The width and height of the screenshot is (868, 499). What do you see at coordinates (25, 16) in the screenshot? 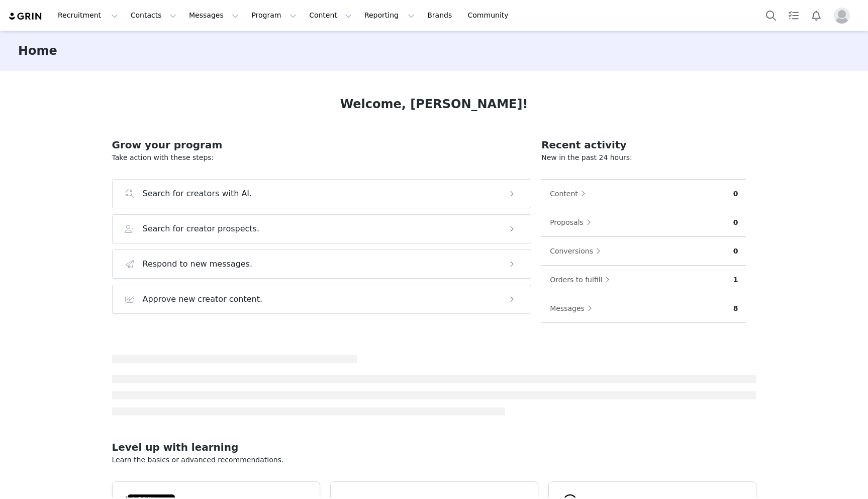
I see `a: grin logo` at bounding box center [25, 16].